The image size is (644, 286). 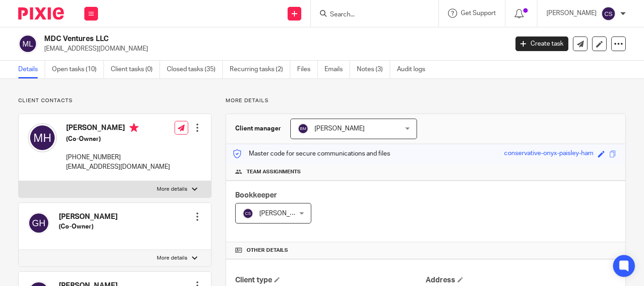 What do you see at coordinates (135, 69) in the screenshot?
I see `a: Client tasks (0)` at bounding box center [135, 69].